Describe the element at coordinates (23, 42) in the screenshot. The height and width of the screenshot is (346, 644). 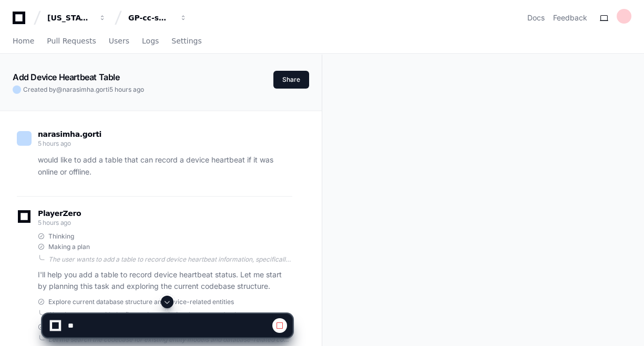
I see `a: Home` at that location.